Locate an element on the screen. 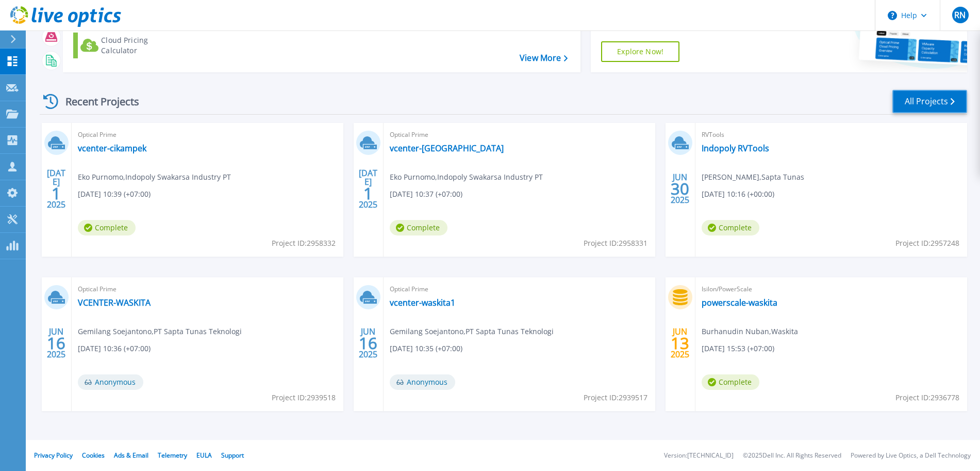 The image size is (980, 471). a: Cloud Pricing Calculator is located at coordinates (131, 46).